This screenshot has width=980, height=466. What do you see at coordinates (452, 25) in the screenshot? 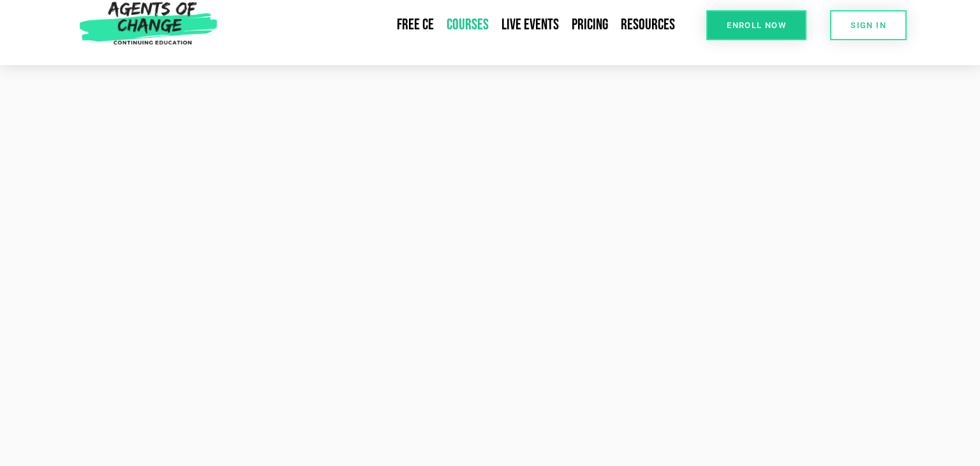
I see `nav: Menu` at bounding box center [452, 25].